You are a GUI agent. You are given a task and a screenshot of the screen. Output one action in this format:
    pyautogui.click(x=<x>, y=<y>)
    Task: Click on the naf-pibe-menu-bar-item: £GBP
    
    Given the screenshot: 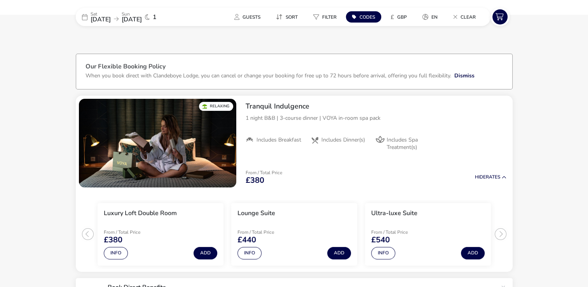 What is the action you would take?
    pyautogui.click(x=400, y=17)
    